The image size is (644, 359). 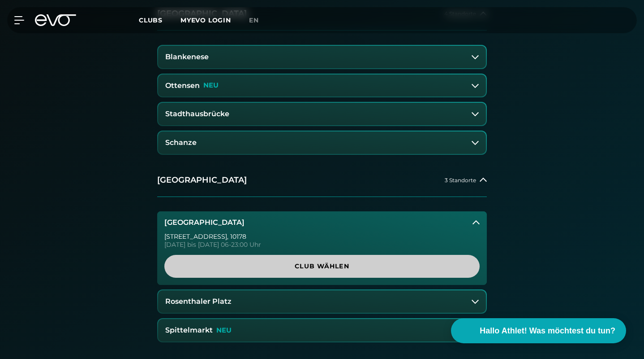 What do you see at coordinates (322, 330) in the screenshot?
I see `button: SpittelmarktNEU` at bounding box center [322, 330].